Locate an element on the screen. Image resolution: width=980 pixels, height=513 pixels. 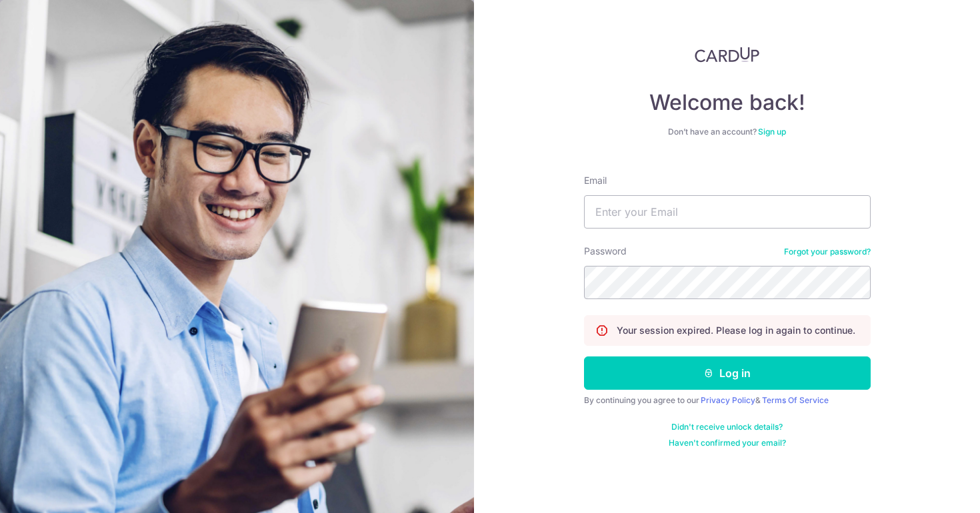
label: Email is located at coordinates (596, 181).